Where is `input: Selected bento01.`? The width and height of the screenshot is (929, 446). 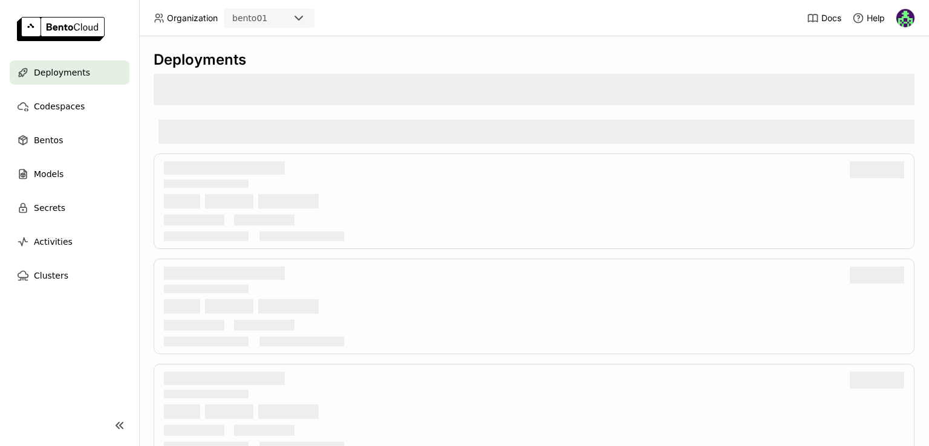
input: Selected bento01. is located at coordinates (269, 19).